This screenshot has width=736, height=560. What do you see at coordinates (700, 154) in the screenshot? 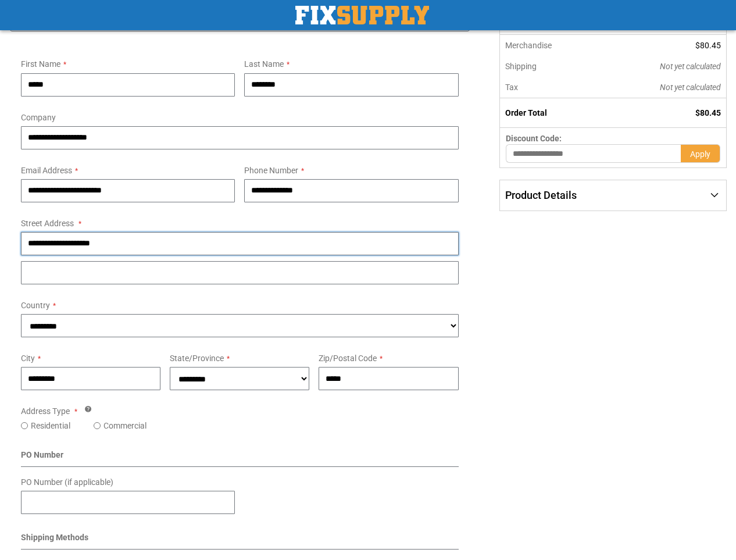
I see `span: Apply` at bounding box center [700, 154].